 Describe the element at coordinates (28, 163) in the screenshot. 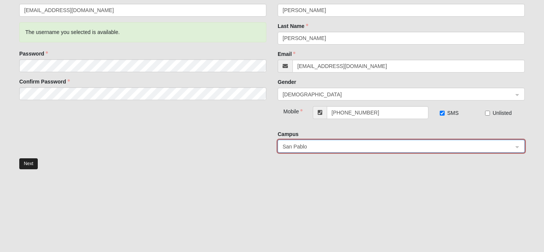

I see `button: Next` at that location.